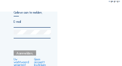 This screenshot has height=66, width=122. What do you see at coordinates (119, 2) in the screenshot?
I see `div: DE` at bounding box center [119, 2].